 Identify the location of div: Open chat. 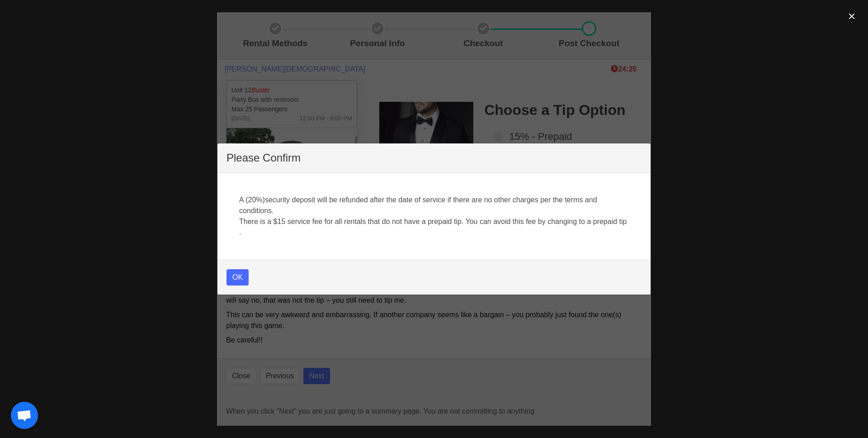
(25, 415).